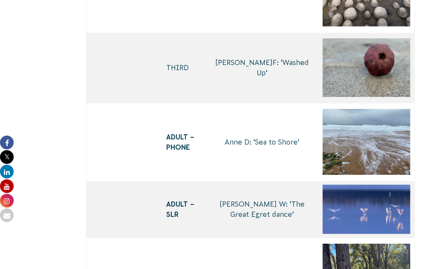 The image size is (431, 269). What do you see at coordinates (267, 142) in the screenshot?
I see `span: ne D: ‘ ‘` at bounding box center [267, 142].